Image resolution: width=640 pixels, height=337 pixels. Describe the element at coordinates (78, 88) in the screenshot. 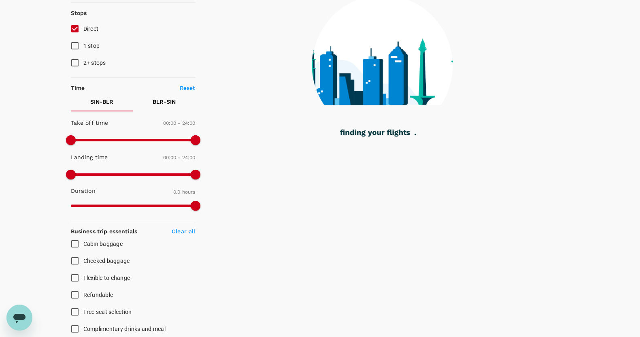

I see `p: Time` at that location.